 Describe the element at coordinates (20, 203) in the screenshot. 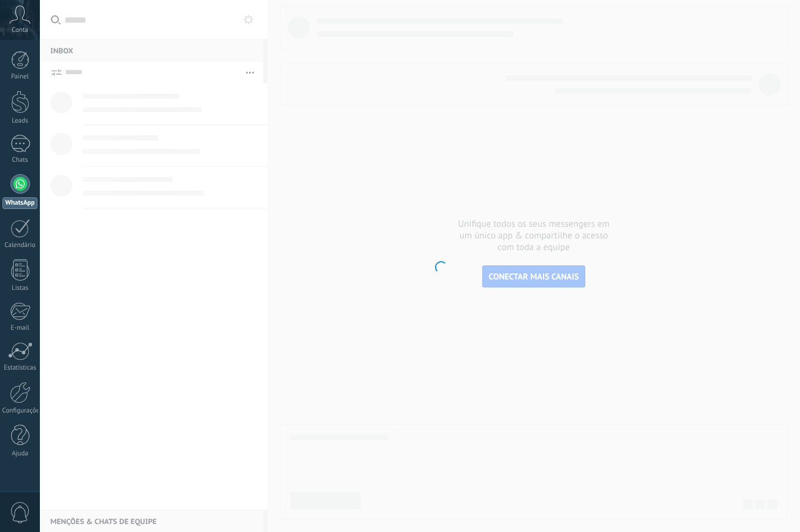

I see `div: WhatsApp` at that location.